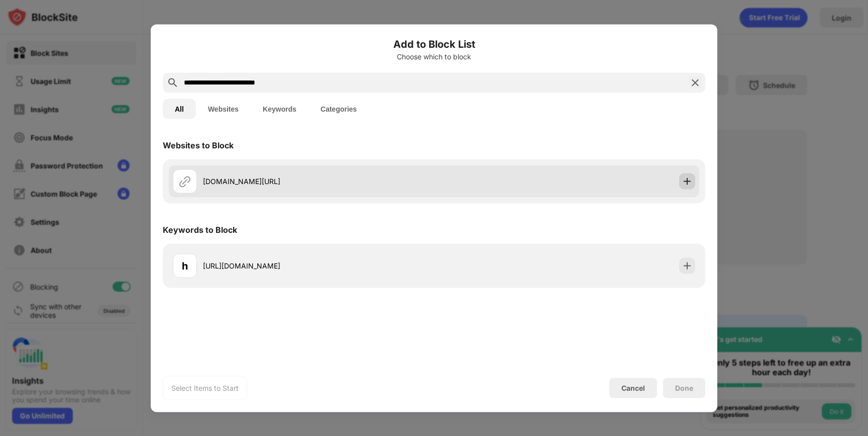 Image resolution: width=868 pixels, height=436 pixels. I want to click on button: Websites, so click(223, 109).